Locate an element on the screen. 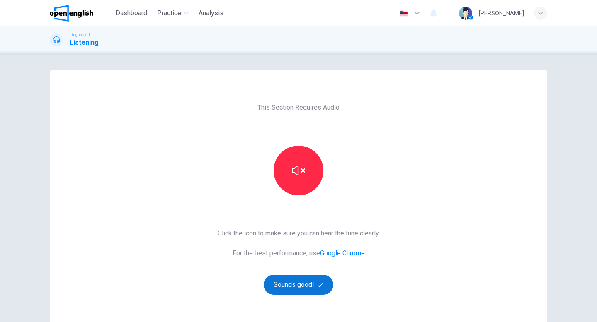  span: For the best performance, use is located at coordinates (298, 254).